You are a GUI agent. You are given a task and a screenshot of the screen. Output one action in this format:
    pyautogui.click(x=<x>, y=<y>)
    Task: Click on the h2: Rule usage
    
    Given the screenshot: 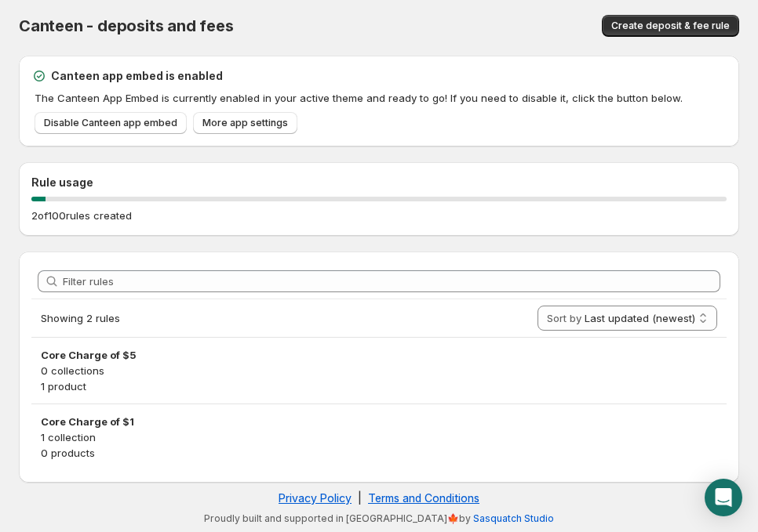 What is the action you would take?
    pyautogui.click(x=379, y=183)
    